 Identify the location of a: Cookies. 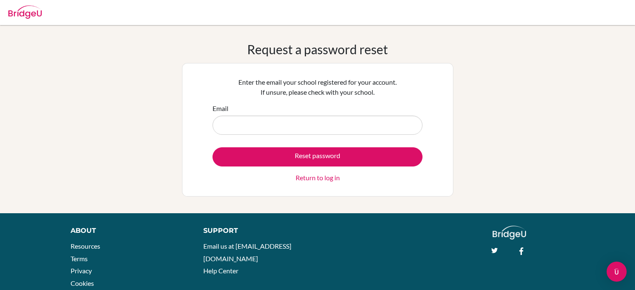
(82, 283).